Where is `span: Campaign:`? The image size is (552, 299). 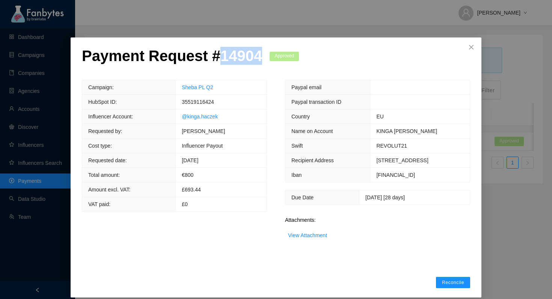
span: Campaign: is located at coordinates (101, 87).